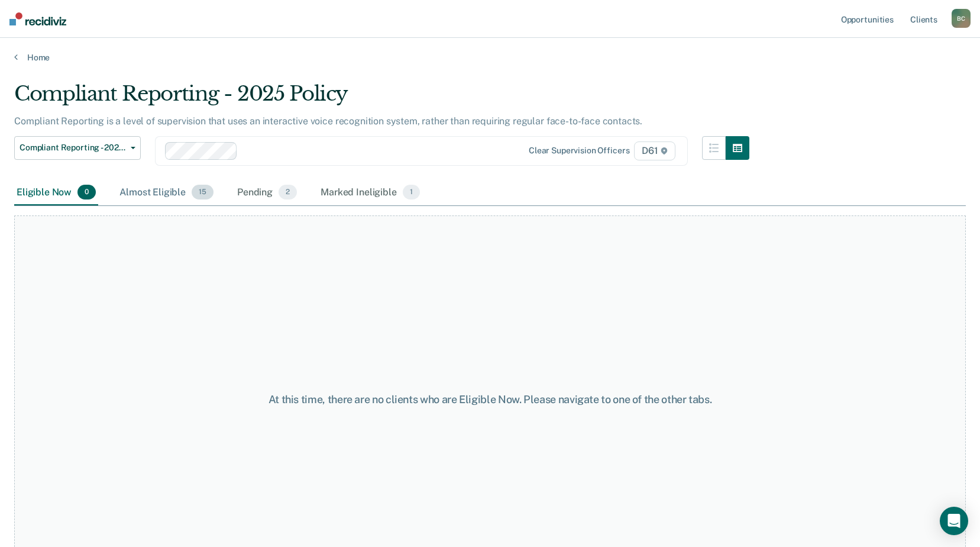  What do you see at coordinates (56, 193) in the screenshot?
I see `div: Eligible Now0` at bounding box center [56, 193].